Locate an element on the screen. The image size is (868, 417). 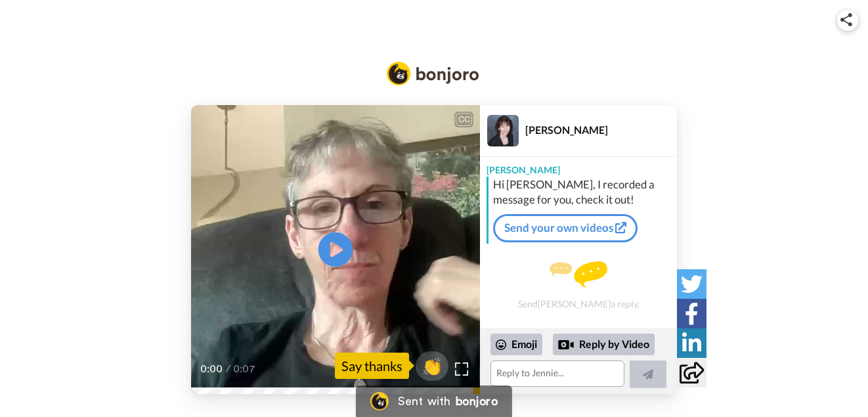
div: Emoji is located at coordinates (516, 344).